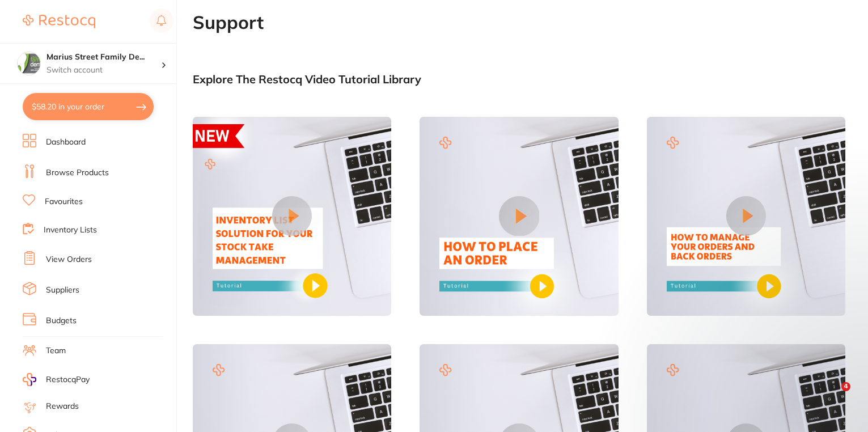  I want to click on img: Video 1, so click(292, 216).